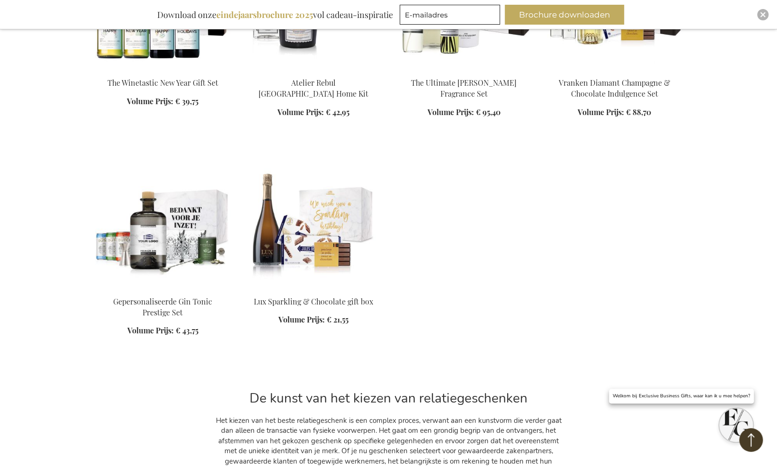 This screenshot has height=466, width=777. I want to click on h2: De kunst van het kiezen van relatiegeschenken, so click(389, 398).